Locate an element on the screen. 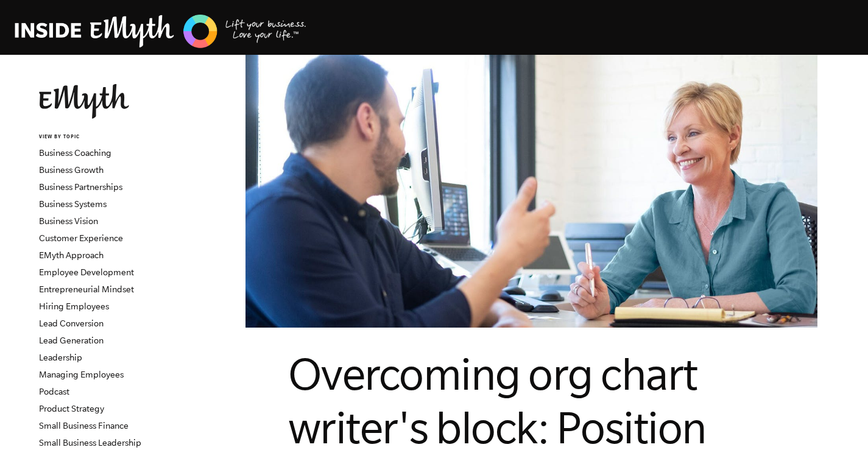 This screenshot has width=868, height=450. a: Lead Generation is located at coordinates (71, 341).